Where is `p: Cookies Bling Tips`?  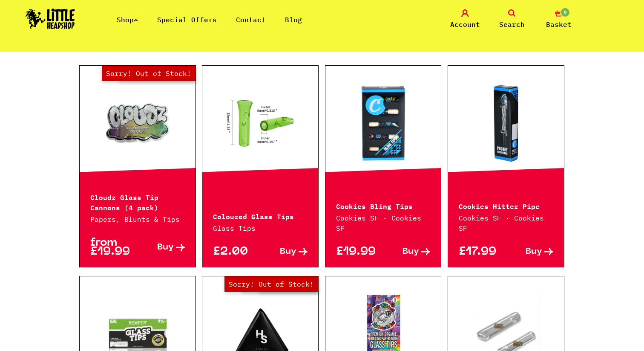 p: Cookies Bling Tips is located at coordinates (383, 205).